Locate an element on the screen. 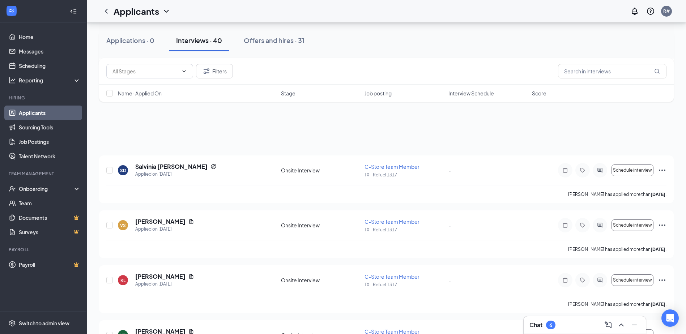  svg: Settings is located at coordinates (12, 323).